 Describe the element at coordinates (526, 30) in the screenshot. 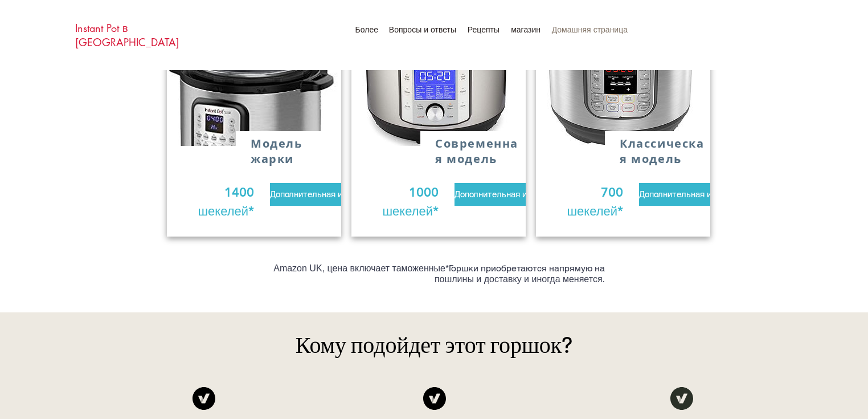

I see `a: магазин` at that location.